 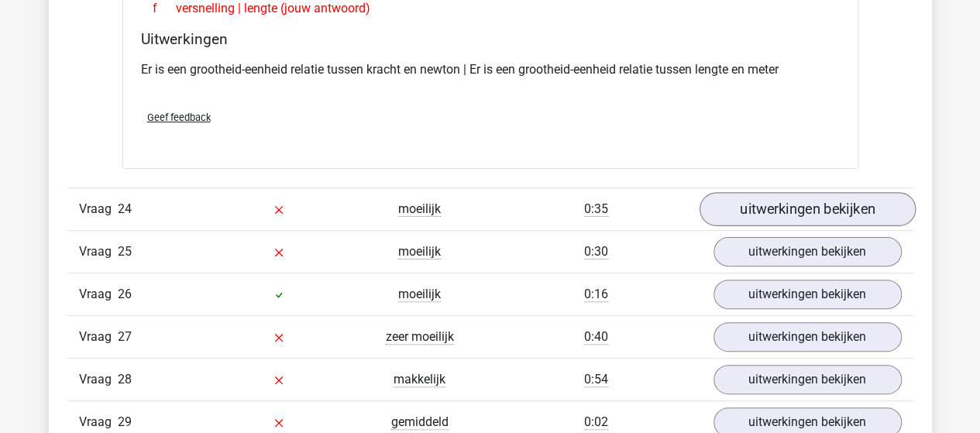 What do you see at coordinates (596, 379) in the screenshot?
I see `span: 0:54` at bounding box center [596, 379].